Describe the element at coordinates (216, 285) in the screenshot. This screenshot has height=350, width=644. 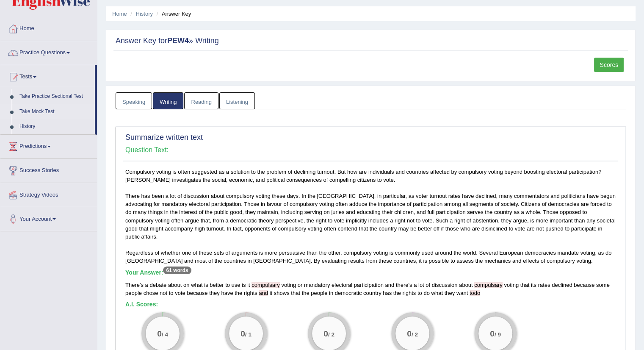
I see `span: better` at that location.